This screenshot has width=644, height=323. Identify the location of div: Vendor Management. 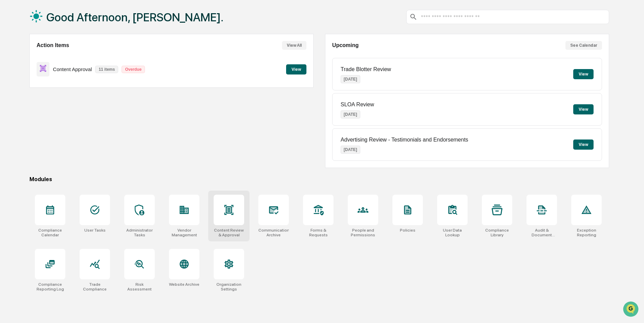
(184, 233).